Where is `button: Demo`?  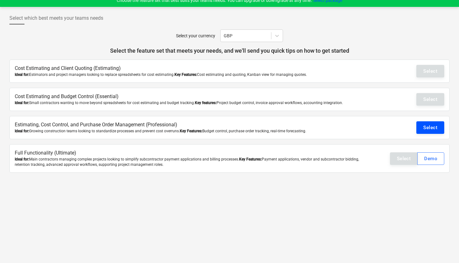 button: Demo is located at coordinates (431, 159).